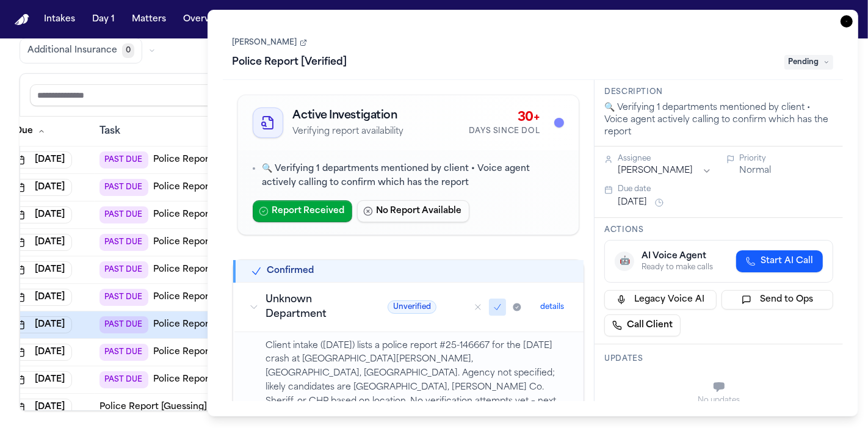  Describe the element at coordinates (72, 50) in the screenshot. I see `span: Additional Insurance` at that location.